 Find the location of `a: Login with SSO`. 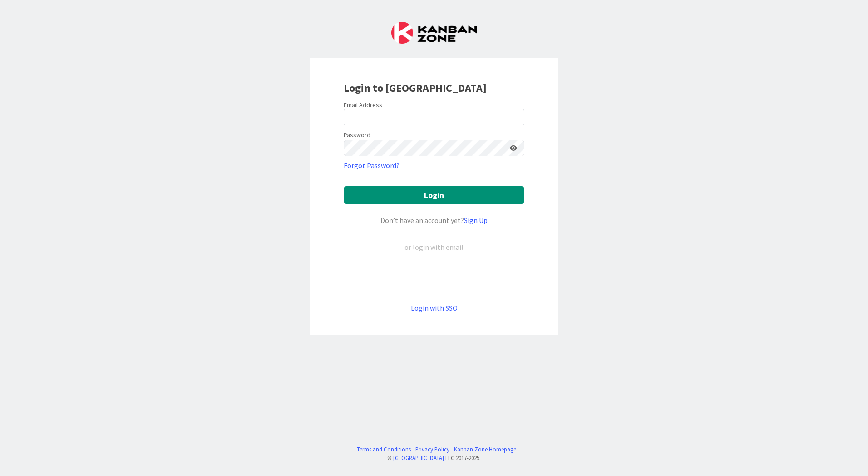

a: Login with SSO is located at coordinates (434, 308).